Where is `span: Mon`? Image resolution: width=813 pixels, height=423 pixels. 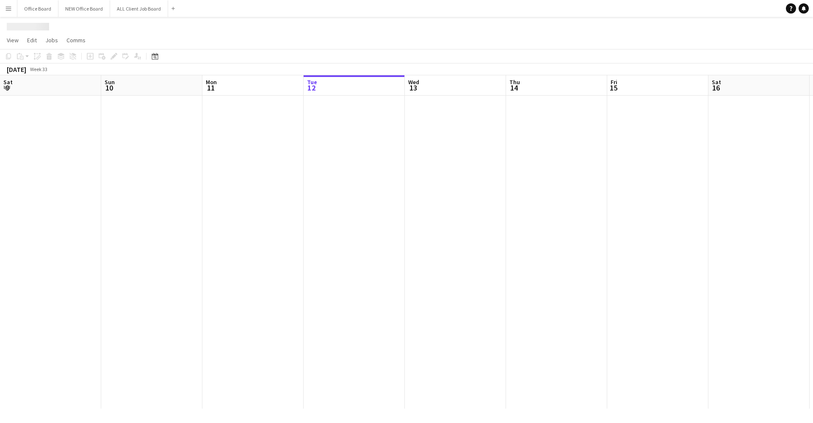
span: Mon is located at coordinates (211, 82).